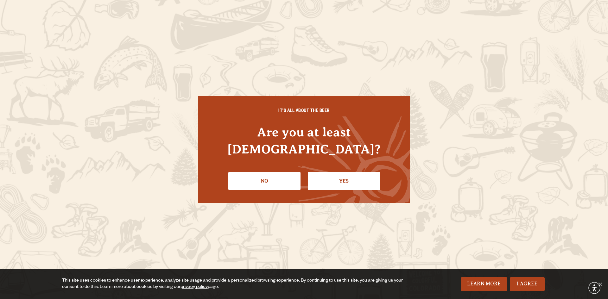  Describe the element at coordinates (194, 288) in the screenshot. I see `a: privacy policy` at that location.